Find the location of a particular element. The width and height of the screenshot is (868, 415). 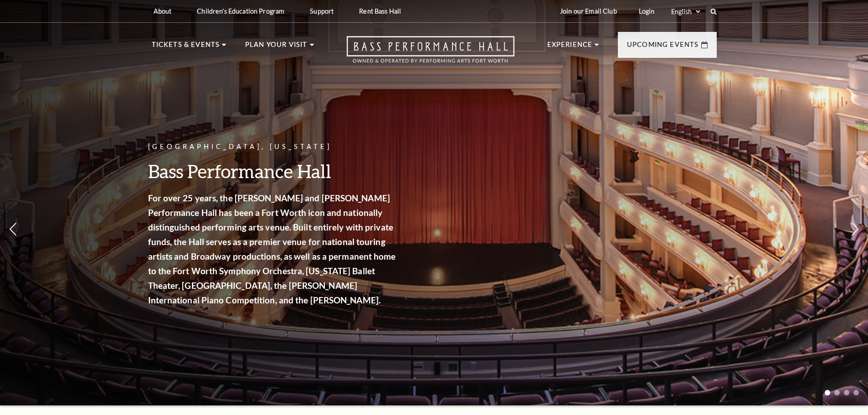

h3: Bass Performance Hall is located at coordinates (273, 170).